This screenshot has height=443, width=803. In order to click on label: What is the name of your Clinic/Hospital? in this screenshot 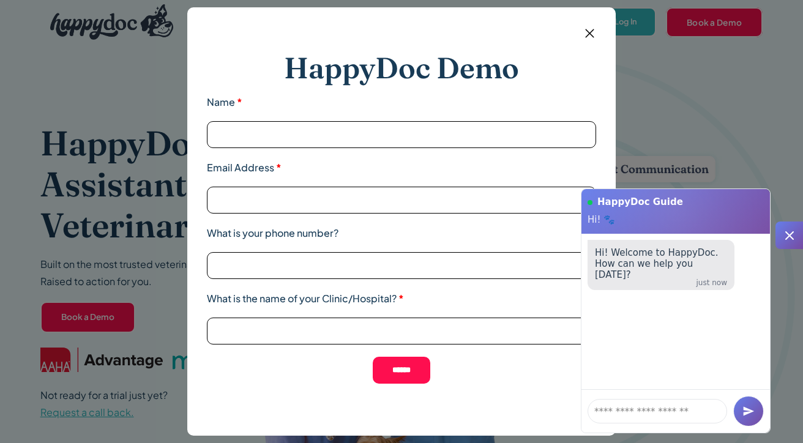, I will do `click(402, 299)`.